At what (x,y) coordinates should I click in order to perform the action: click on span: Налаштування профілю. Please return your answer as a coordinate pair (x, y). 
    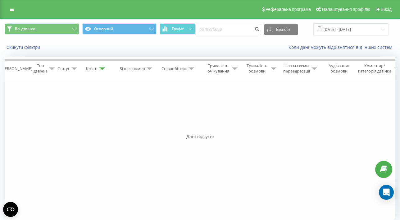
    Looking at the image, I should click on (346, 9).